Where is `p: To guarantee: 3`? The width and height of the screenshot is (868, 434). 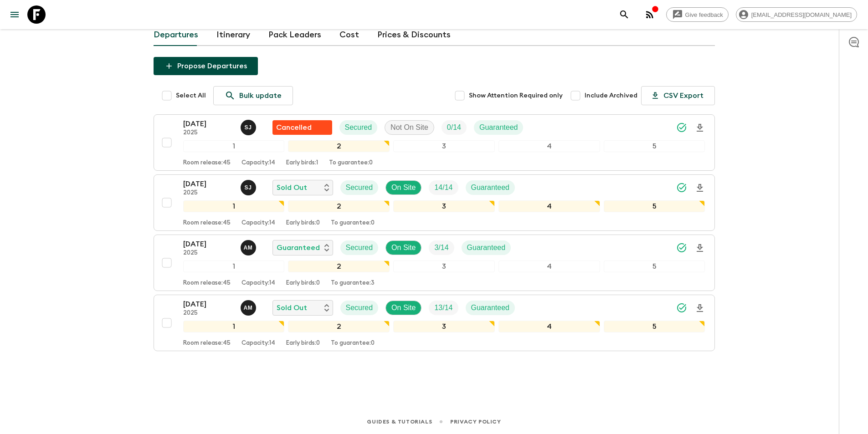
p: To guarantee: 3 is located at coordinates (352, 283).